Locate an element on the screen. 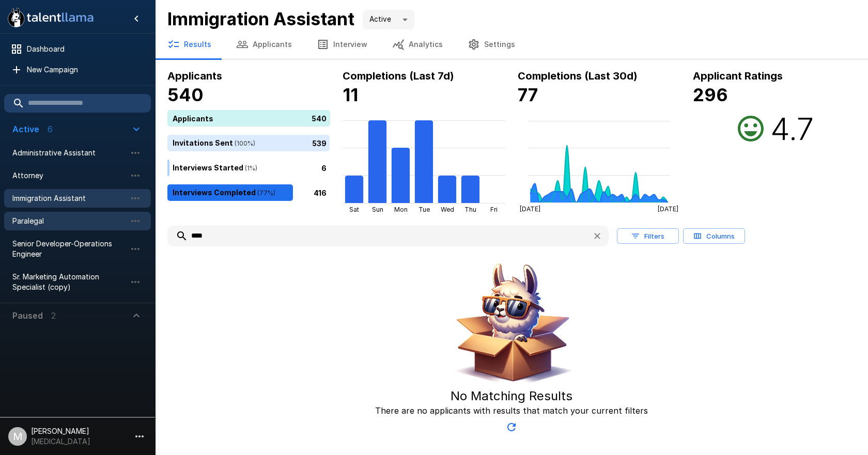  tspan: Wed is located at coordinates (447, 209).